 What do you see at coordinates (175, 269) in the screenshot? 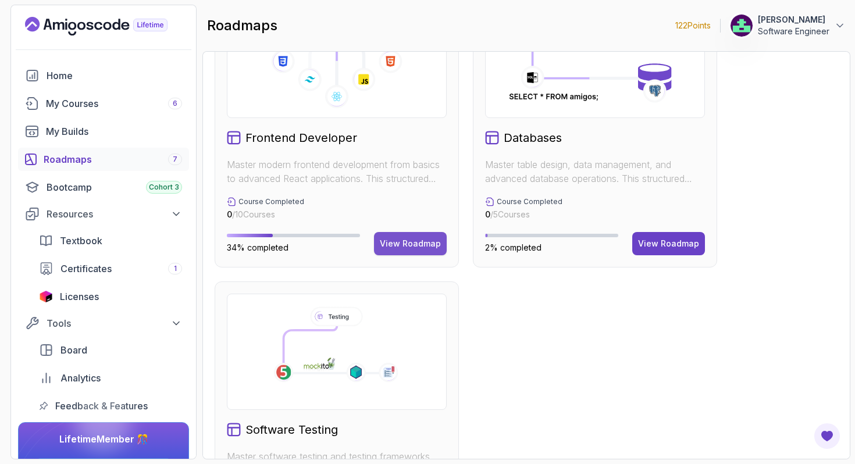
I see `span: 1` at bounding box center [175, 269].